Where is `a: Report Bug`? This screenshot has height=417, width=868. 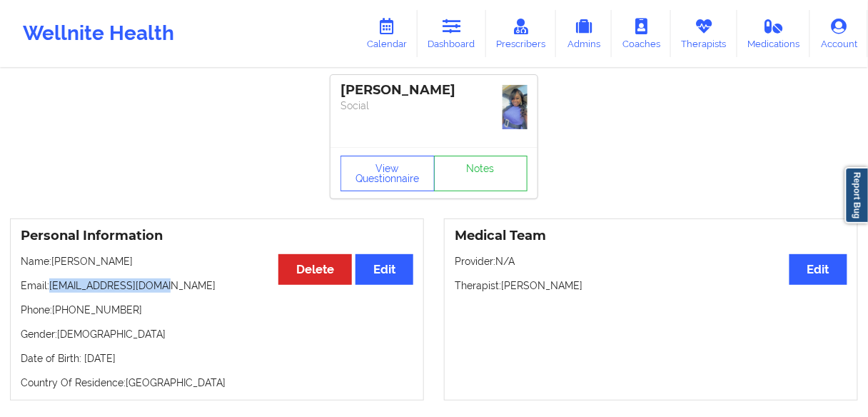 a: Report Bug is located at coordinates (856, 194).